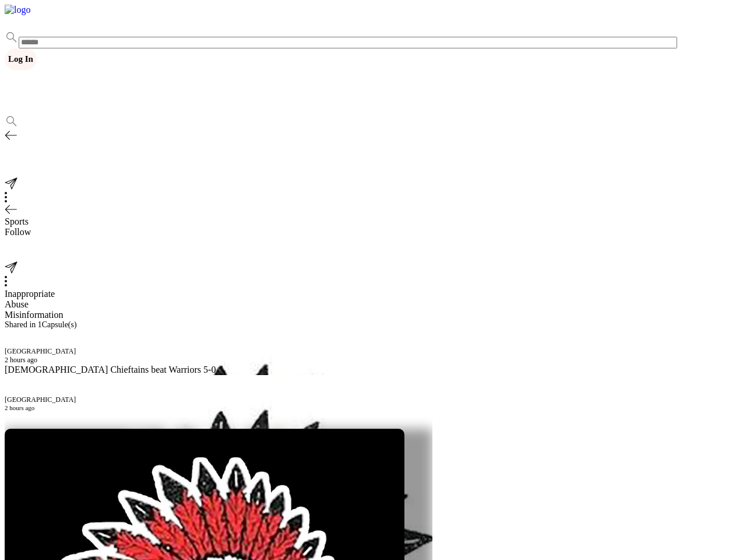 This screenshot has width=736, height=560. I want to click on span: 1 Capsule(s), so click(57, 324).